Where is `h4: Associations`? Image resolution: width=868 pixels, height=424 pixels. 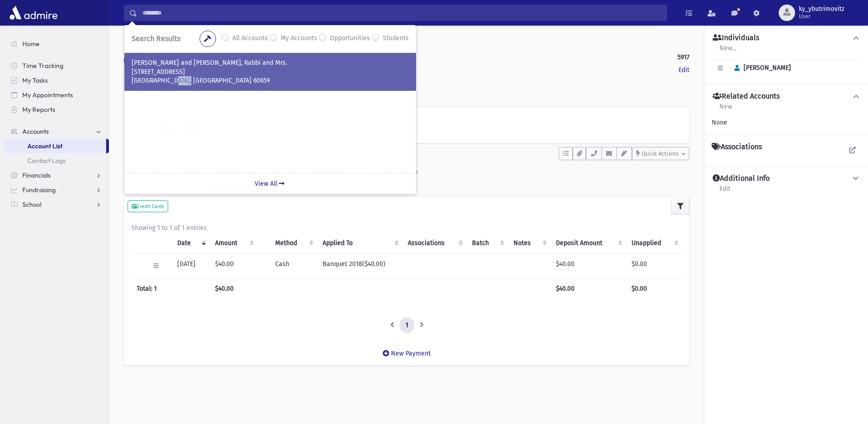
h4: Associations is located at coordinates (737, 147).